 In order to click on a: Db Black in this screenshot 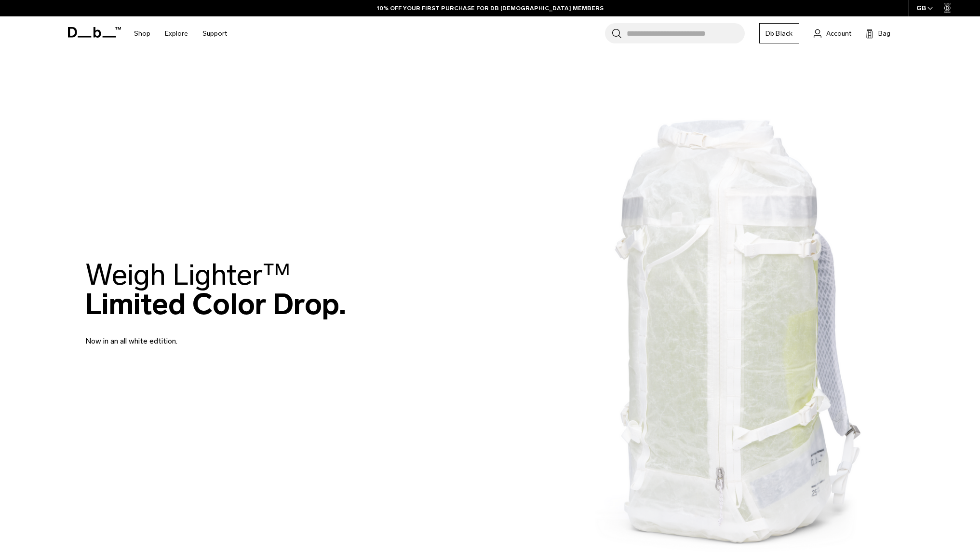, I will do `click(779, 34)`.